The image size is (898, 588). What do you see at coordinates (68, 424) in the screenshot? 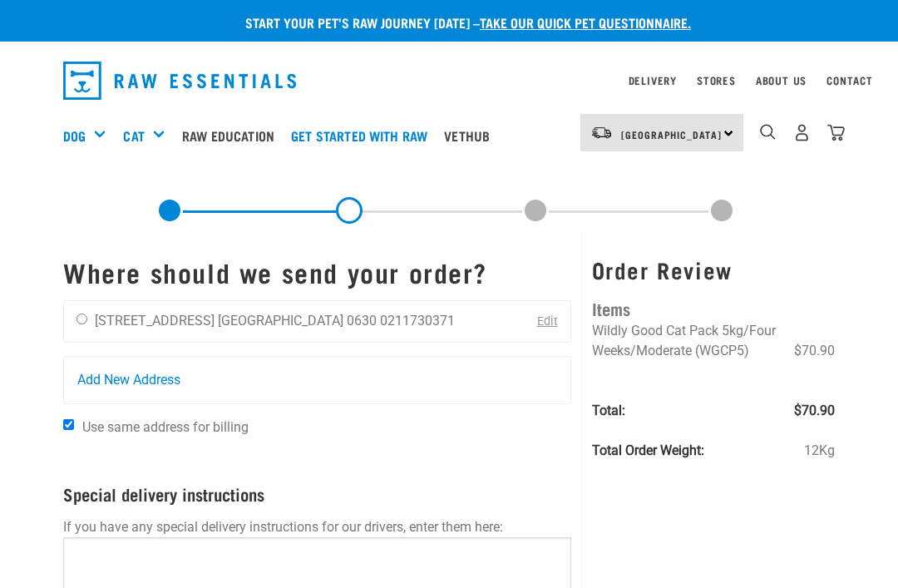
I see `input: Use same address for billing` at bounding box center [68, 424].